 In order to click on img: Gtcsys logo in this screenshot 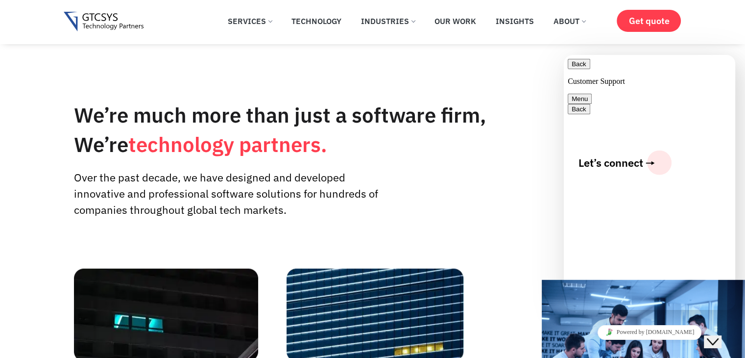, I will do `click(103, 22)`.